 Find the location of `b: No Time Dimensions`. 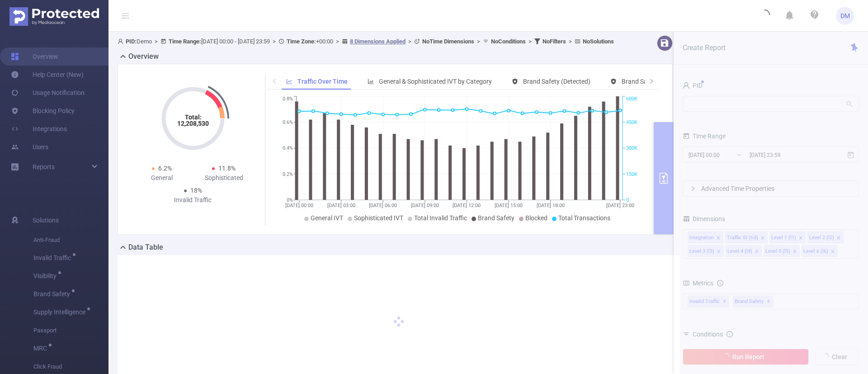

b: No Time Dimensions is located at coordinates (448, 41).